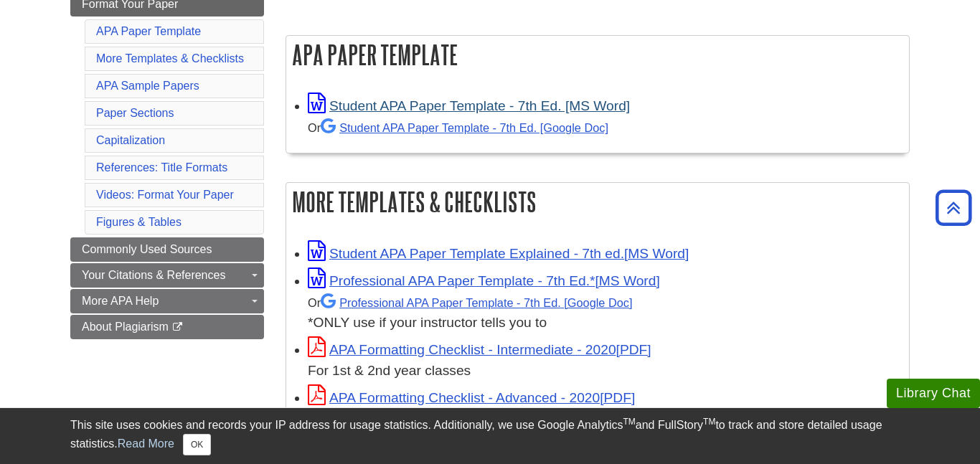  What do you see at coordinates (477, 303) in the screenshot?
I see `a: Professional APA Paper Template - 7th Ed.` at bounding box center [477, 303].